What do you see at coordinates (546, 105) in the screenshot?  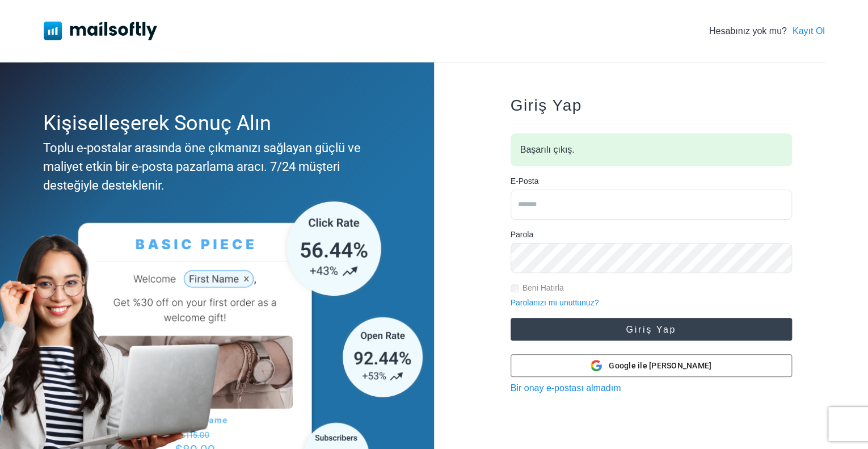 I see `span: Giriş Yap` at bounding box center [546, 105].